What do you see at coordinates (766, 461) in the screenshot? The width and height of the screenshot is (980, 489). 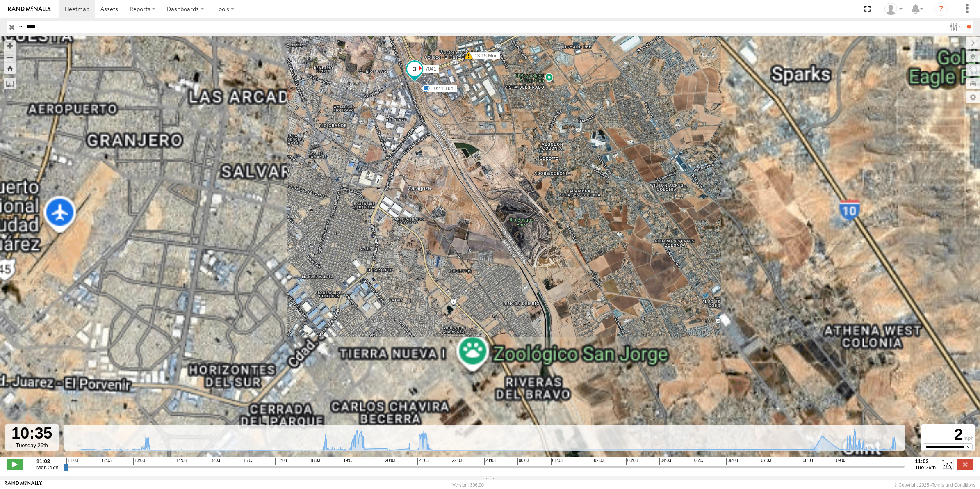 I see `span: 07:03` at bounding box center [766, 461].